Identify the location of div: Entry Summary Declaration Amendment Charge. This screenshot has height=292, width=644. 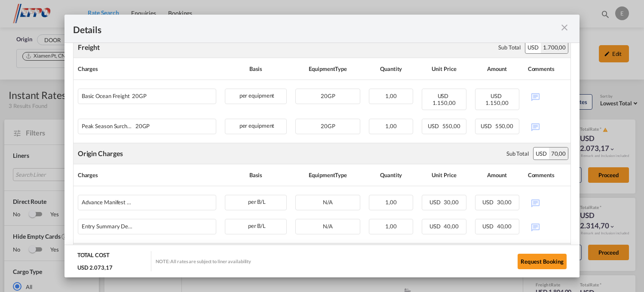
(130, 225).